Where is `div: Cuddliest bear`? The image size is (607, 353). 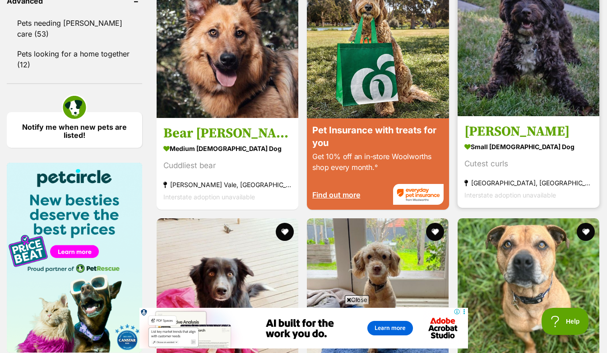
div: Cuddliest bear is located at coordinates (228, 165).